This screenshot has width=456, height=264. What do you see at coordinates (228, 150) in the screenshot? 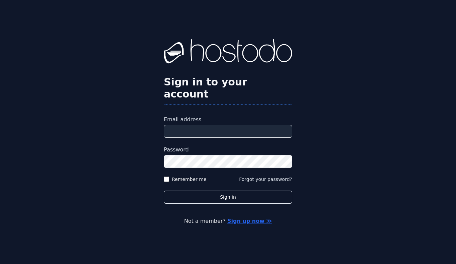
I see `label: Password` at bounding box center [228, 150].